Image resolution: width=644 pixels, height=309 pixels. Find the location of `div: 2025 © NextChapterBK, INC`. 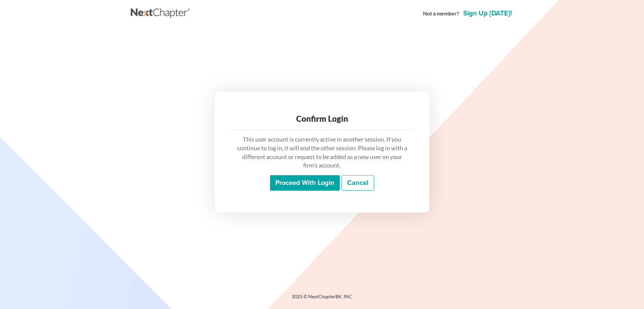

div: 2025 © NextChapterBK, INC is located at coordinates (322, 299).